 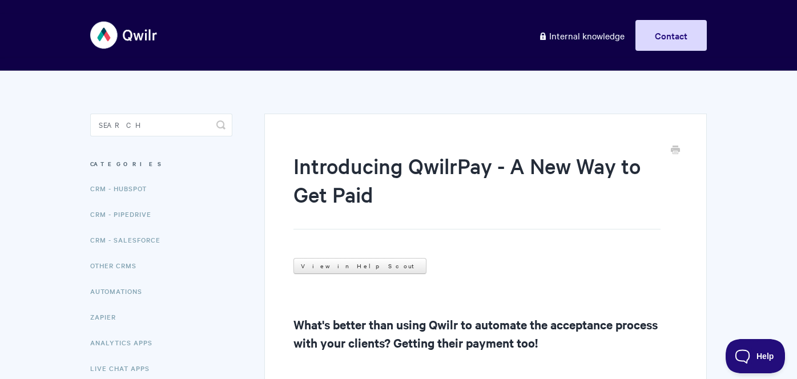 I want to click on a: Zapier, so click(x=107, y=317).